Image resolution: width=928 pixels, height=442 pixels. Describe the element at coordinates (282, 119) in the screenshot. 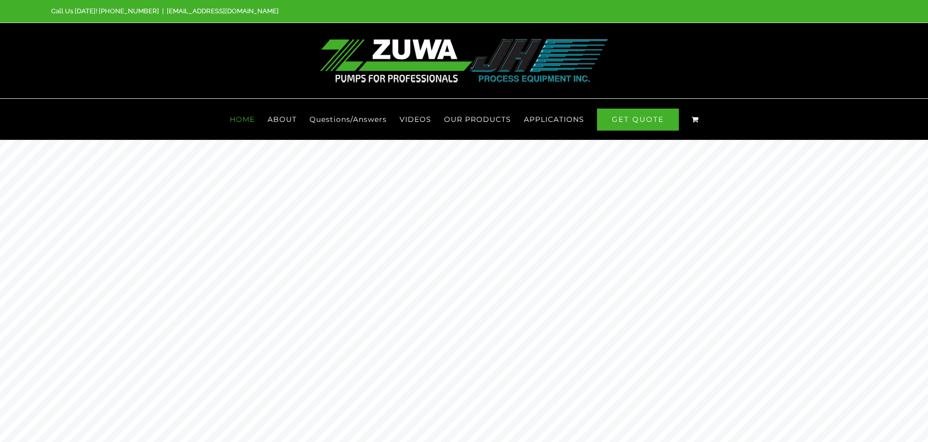

I see `a: ABOUT` at that location.